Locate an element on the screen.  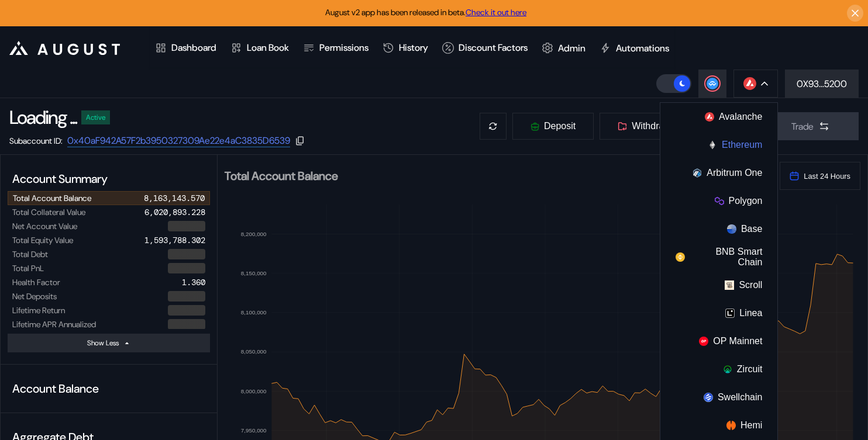
div: 6,020,893.228 is located at coordinates (175, 212).